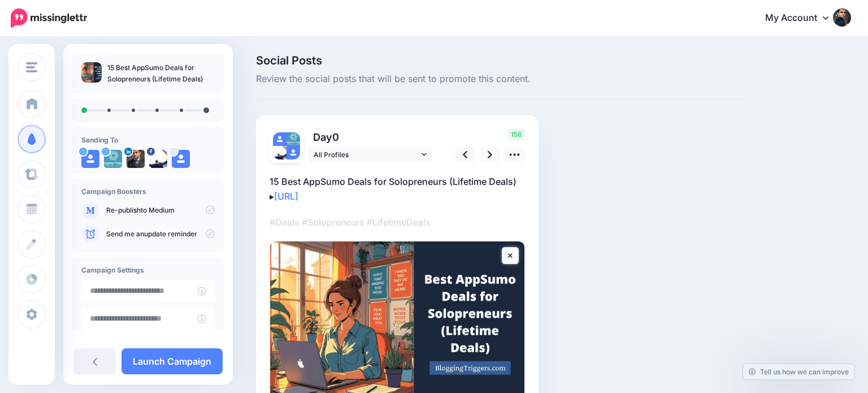  I want to click on h4: Campaign Boosters, so click(148, 191).